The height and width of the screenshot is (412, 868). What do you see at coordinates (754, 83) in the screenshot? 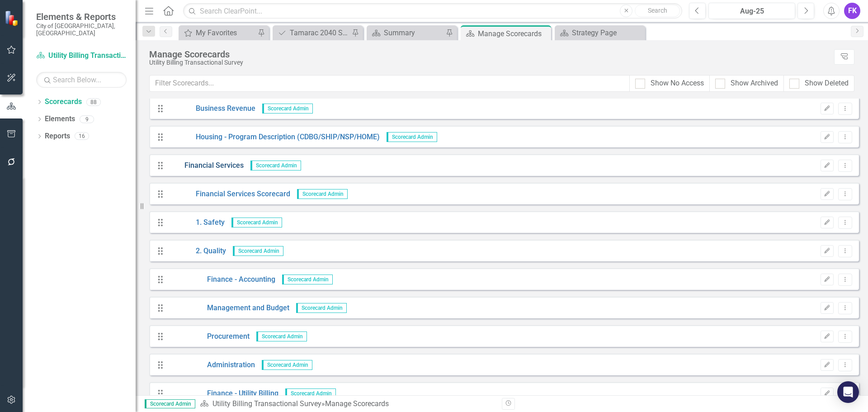
I see `div: Show Archived` at bounding box center [754, 83].